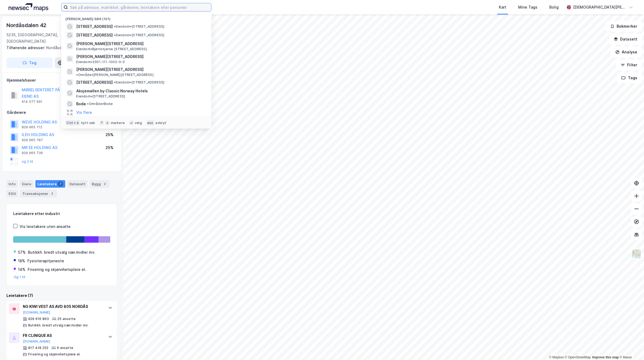 Image resolution: width=644 pixels, height=360 pixels. What do you see at coordinates (100, 104) in the screenshot?
I see `span: Område • Bodø` at bounding box center [100, 104].